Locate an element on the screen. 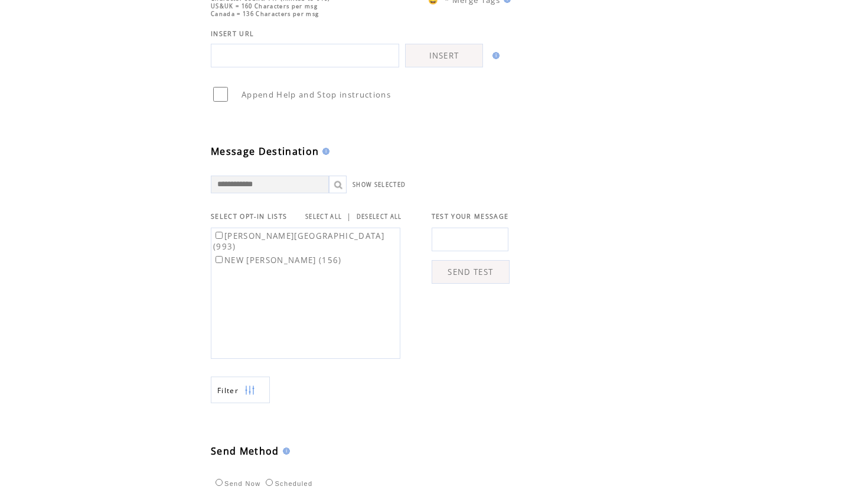 This screenshot has height=496, width=868. a: Filter is located at coordinates (240, 389).